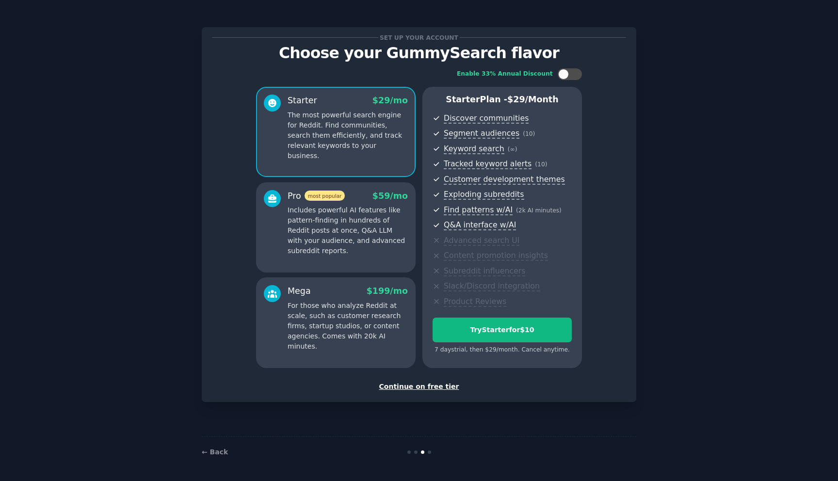  Describe the element at coordinates (387, 291) in the screenshot. I see `span: $ 199 /mo` at that location.